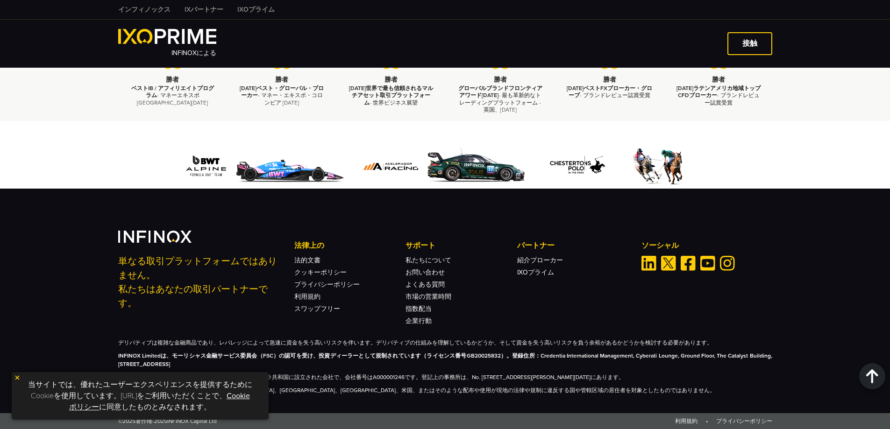 This screenshot has width=890, height=429. Describe the element at coordinates (17, 378) in the screenshot. I see `img: 黄色の閉じるアイコン` at that location.